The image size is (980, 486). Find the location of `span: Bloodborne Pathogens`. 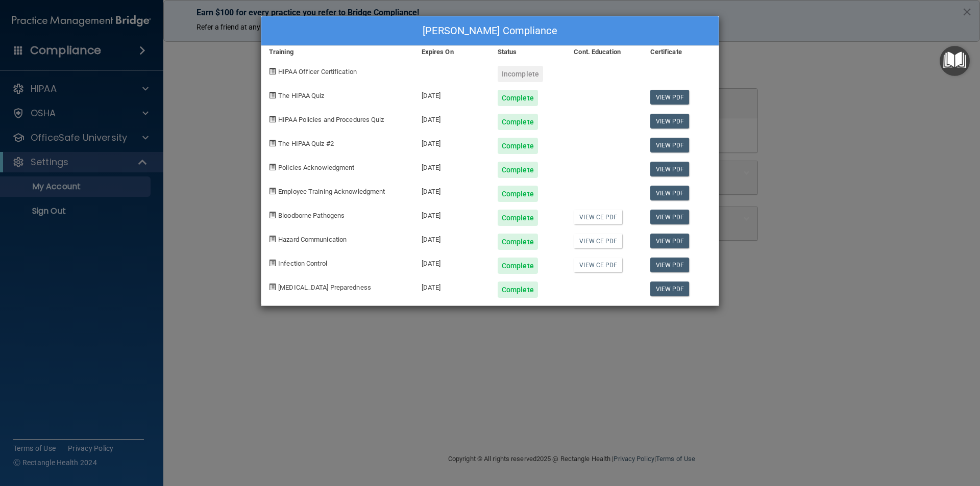

span: Bloodborne Pathogens is located at coordinates (312, 215).